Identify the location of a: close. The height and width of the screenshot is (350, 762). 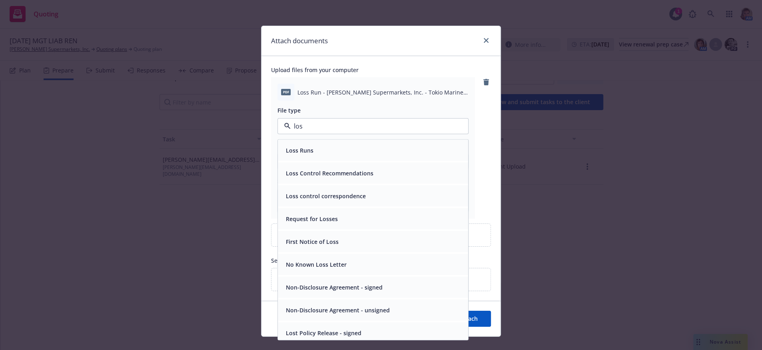
(486, 40).